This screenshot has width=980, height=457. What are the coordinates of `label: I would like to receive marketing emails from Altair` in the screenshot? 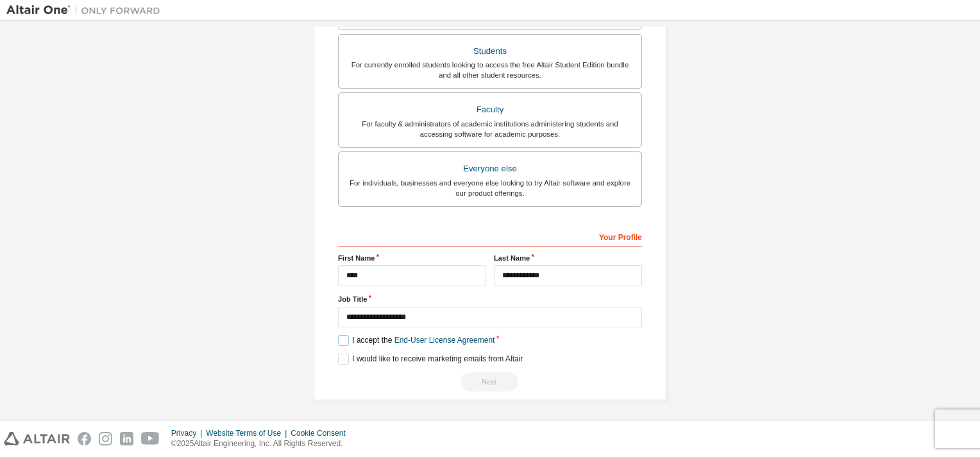 It's located at (430, 359).